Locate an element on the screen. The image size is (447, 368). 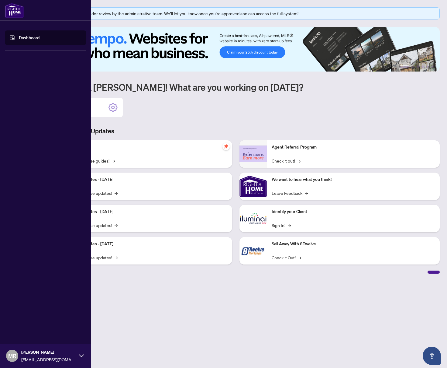
p: Self-Help is located at coordinates (146, 147).